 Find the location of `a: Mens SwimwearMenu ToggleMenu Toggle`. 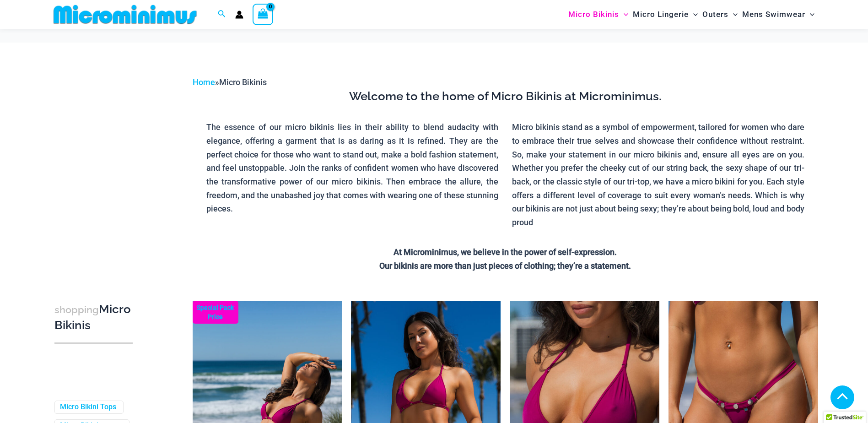

a: Mens SwimwearMenu ToggleMenu Toggle is located at coordinates (778, 14).